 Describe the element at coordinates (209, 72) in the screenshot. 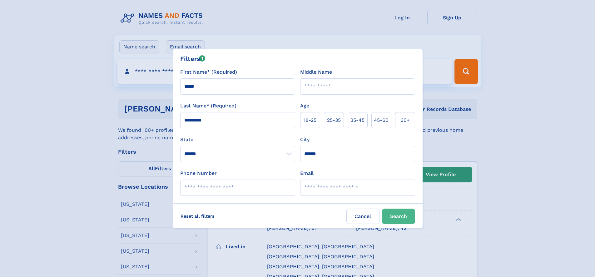

I see `label: First Name* (Required)` at that location.